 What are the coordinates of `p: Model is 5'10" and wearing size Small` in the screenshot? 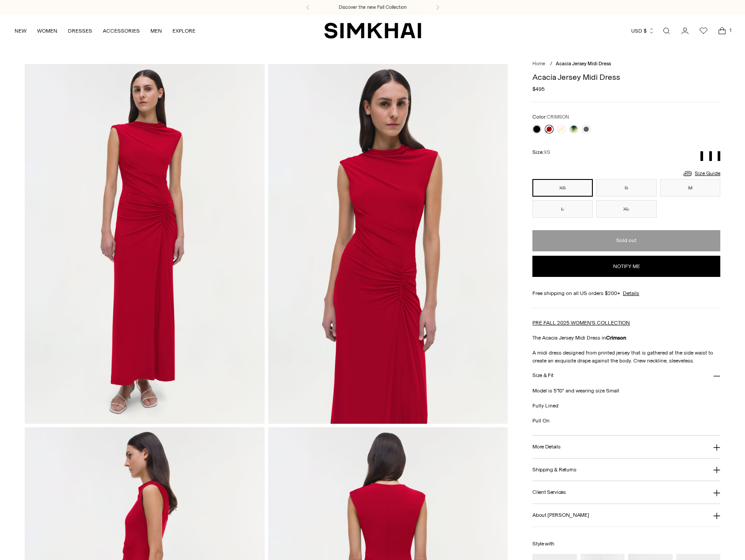 It's located at (626, 391).